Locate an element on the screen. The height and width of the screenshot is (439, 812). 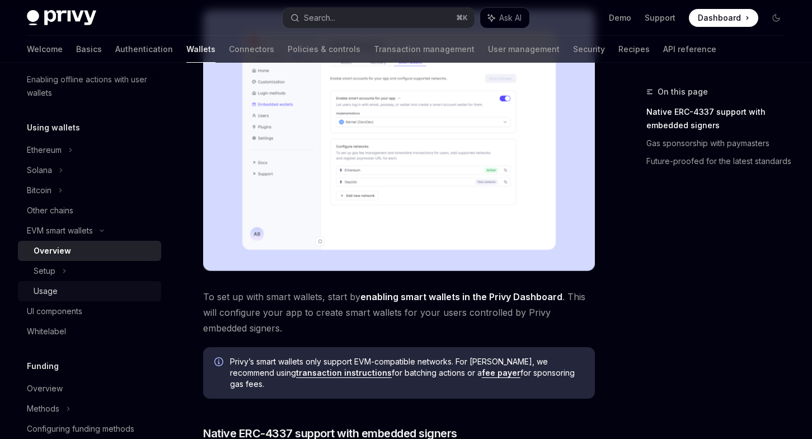
div: Bitcoin is located at coordinates (39, 190).